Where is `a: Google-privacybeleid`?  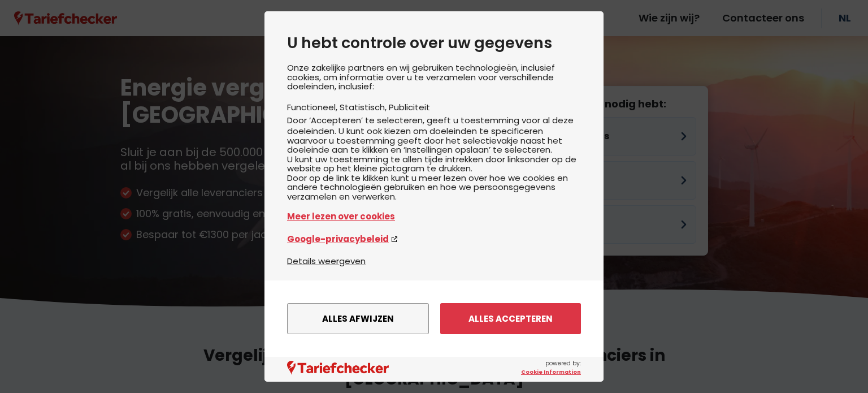
a: Google-privacybeleid is located at coordinates (434, 239).